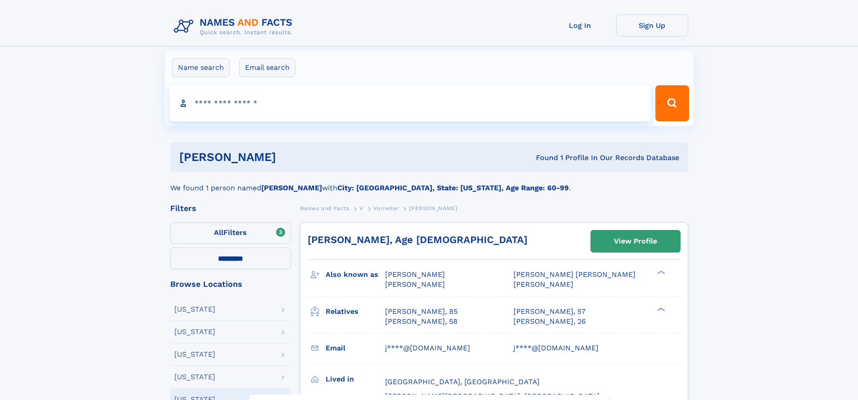  What do you see at coordinates (429, 182) in the screenshot?
I see `div: We found 1 person named with .` at bounding box center [429, 182].